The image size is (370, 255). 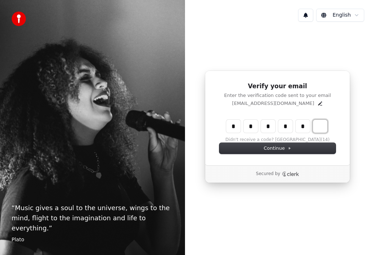 What do you see at coordinates (268, 126) in the screenshot?
I see `input: Digit 3` at bounding box center [268, 126].